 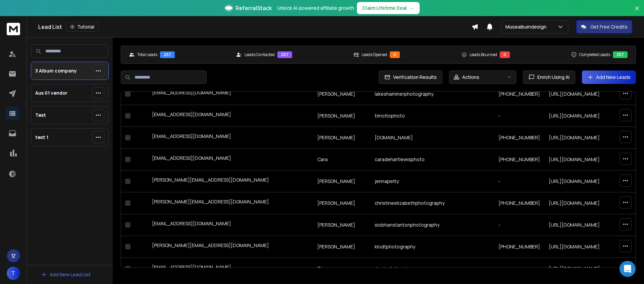 What do you see at coordinates (609, 77) in the screenshot?
I see `button: Add New Leads` at bounding box center [609, 77].